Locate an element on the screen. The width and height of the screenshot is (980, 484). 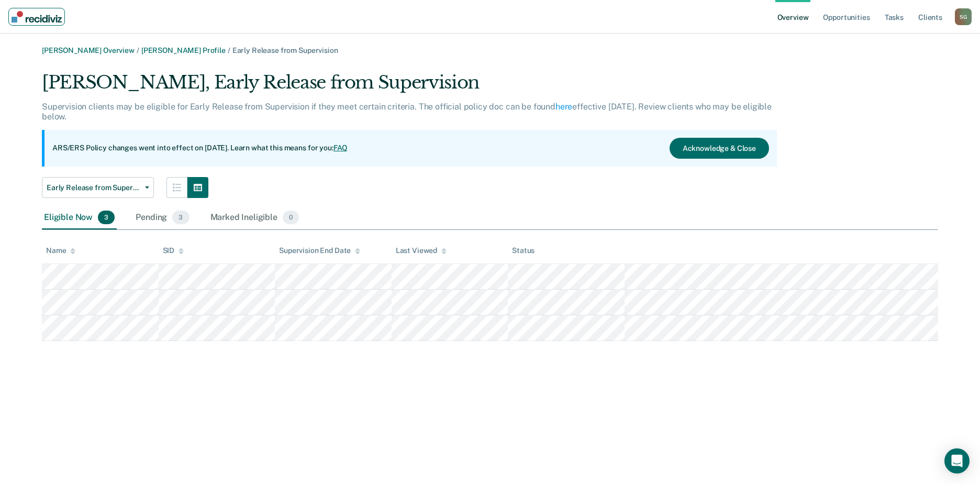
div: S G is located at coordinates (963, 17).